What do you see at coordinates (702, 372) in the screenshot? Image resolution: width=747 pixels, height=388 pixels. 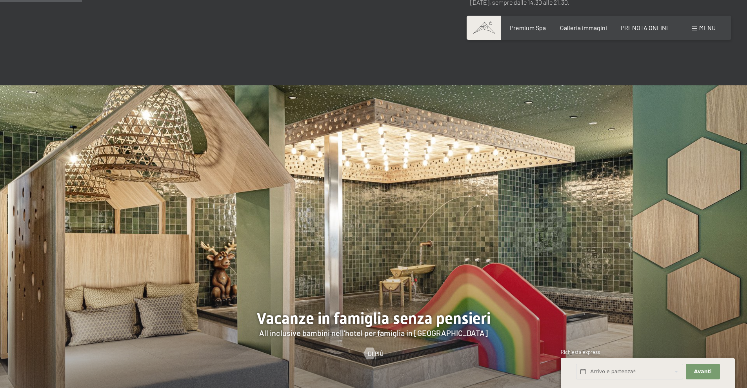 I see `button: Avanti` at bounding box center [702, 372].